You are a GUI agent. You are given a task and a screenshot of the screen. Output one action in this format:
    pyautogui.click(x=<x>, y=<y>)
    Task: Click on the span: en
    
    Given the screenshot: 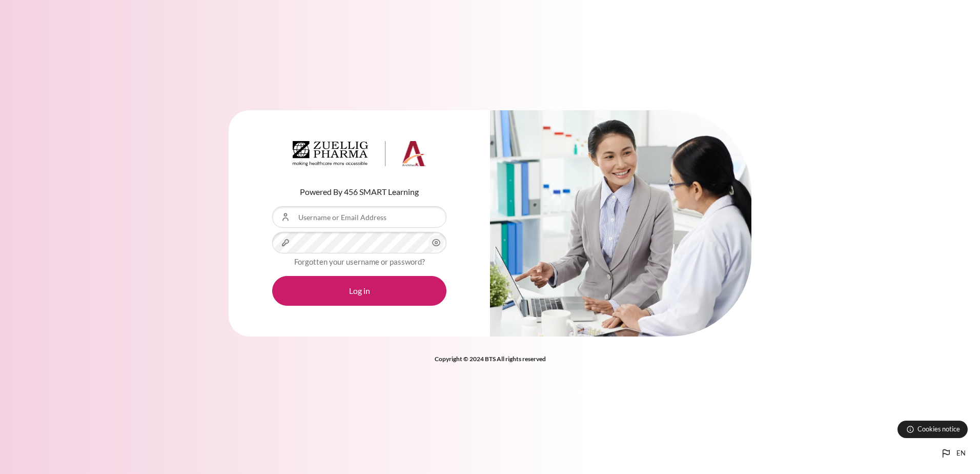 What is the action you would take?
    pyautogui.click(x=961, y=454)
    